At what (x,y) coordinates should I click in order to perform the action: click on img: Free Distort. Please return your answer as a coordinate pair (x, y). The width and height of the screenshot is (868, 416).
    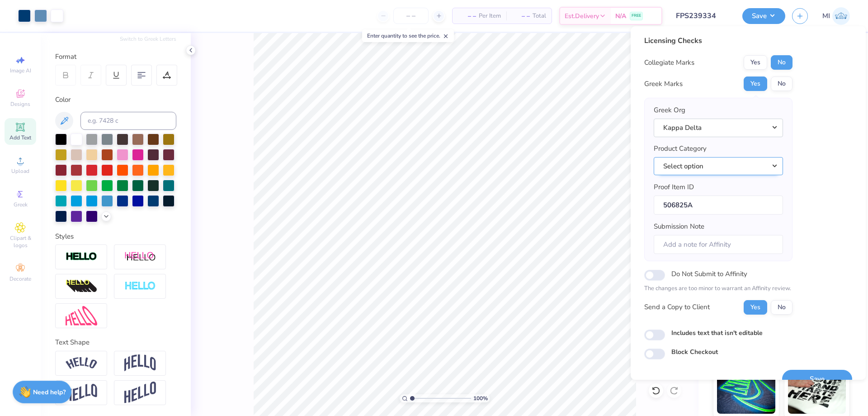
    Looking at the image, I should click on (81, 315).